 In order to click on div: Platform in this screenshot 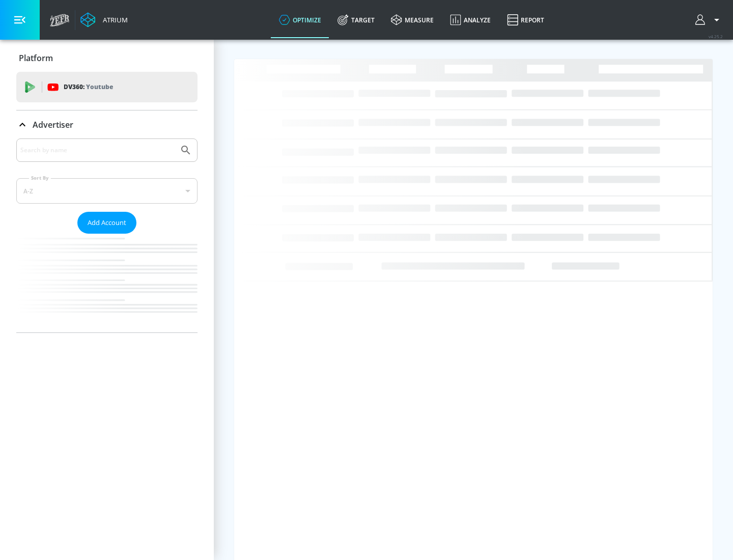, I will do `click(107, 58)`.